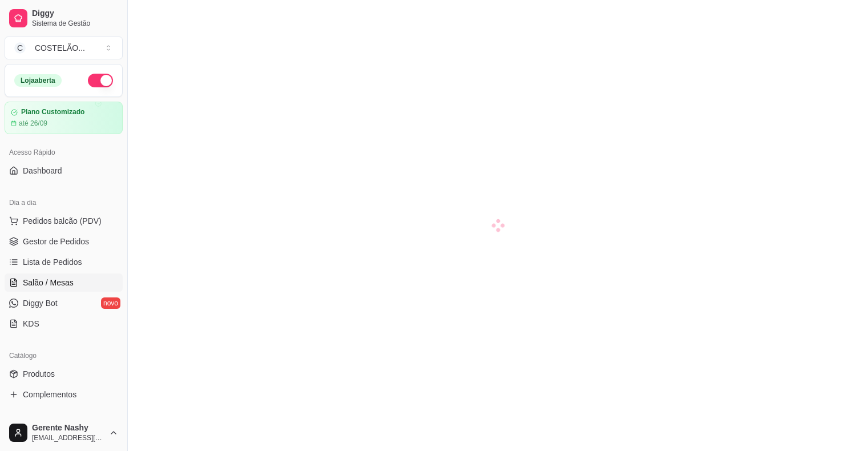 The image size is (868, 451). Describe the element at coordinates (64, 203) in the screenshot. I see `div: Dia a dia` at that location.